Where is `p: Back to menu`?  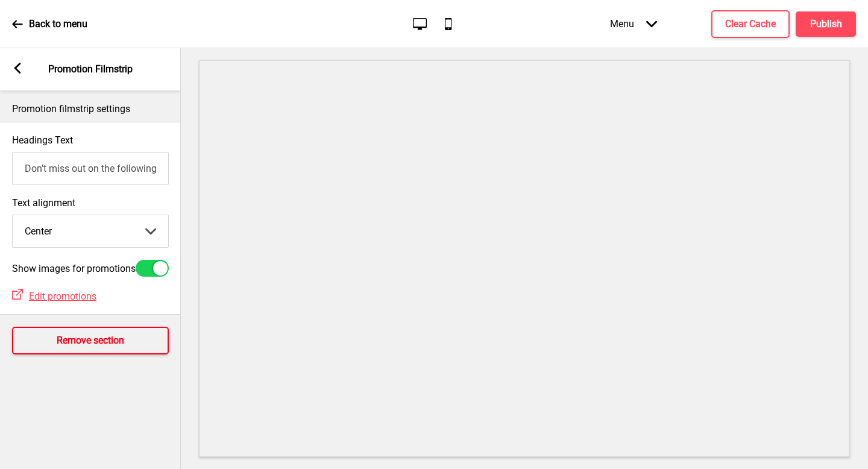 p: Back to menu is located at coordinates (58, 24).